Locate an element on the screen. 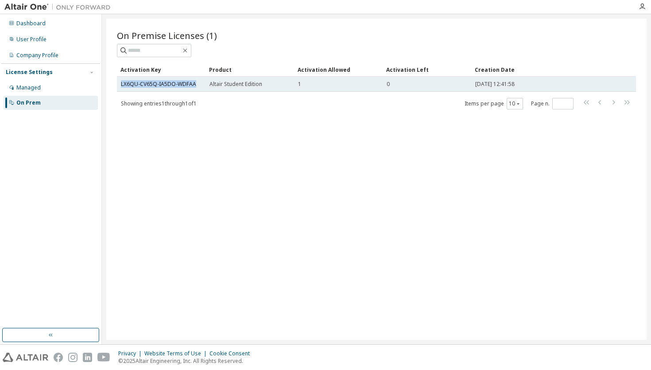 This screenshot has width=651, height=370. img: instagram.svg is located at coordinates (73, 357).